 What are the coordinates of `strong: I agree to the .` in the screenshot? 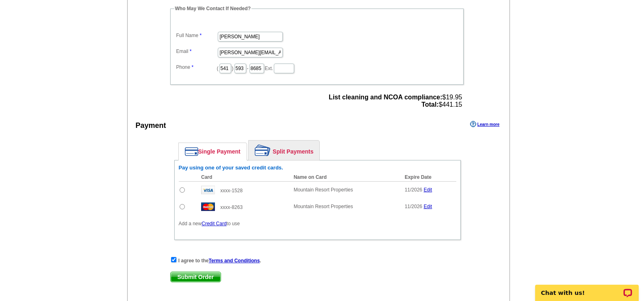 It's located at (220, 260).